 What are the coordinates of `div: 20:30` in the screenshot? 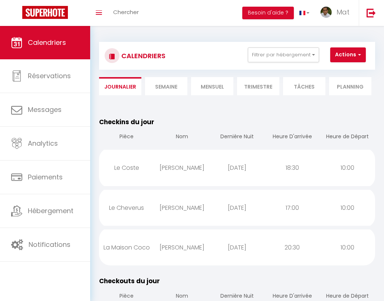 It's located at (292, 247).